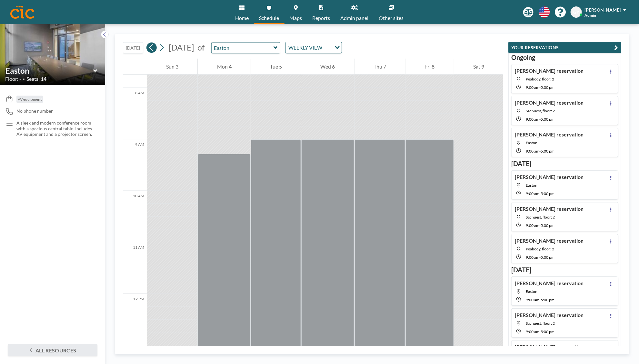  Describe the element at coordinates (54, 128) in the screenshot. I see `p: A sleek and modern conference room with a spacious central table. Includes AV equipment and a pro...` at that location.